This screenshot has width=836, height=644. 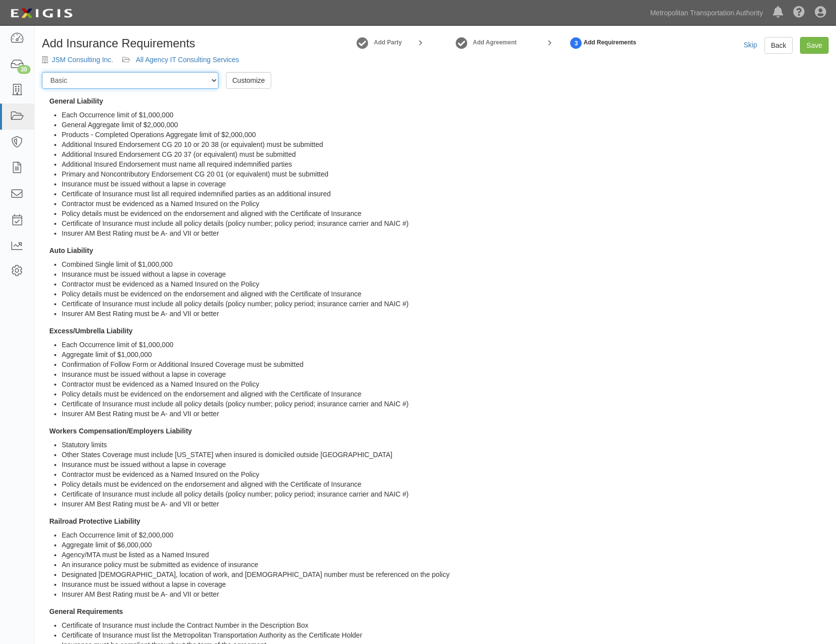 What do you see at coordinates (444, 265) in the screenshot?
I see `li: Combined Single limit of $1,000,000` at bounding box center [444, 265].